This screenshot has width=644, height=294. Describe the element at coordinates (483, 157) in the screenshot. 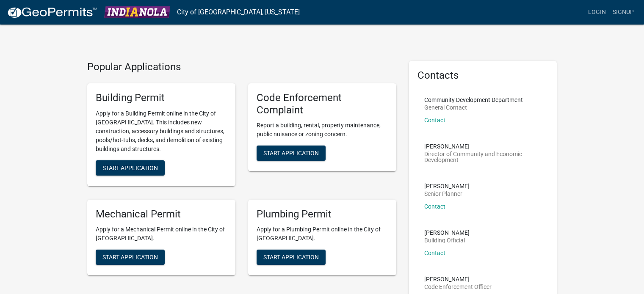

I see `p: Director of Community and Economic Development` at that location.